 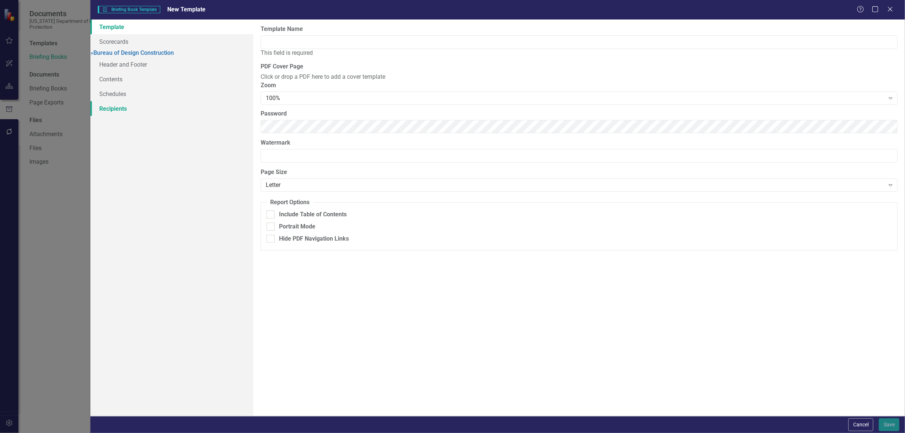 I want to click on label: Template Name, so click(x=282, y=29).